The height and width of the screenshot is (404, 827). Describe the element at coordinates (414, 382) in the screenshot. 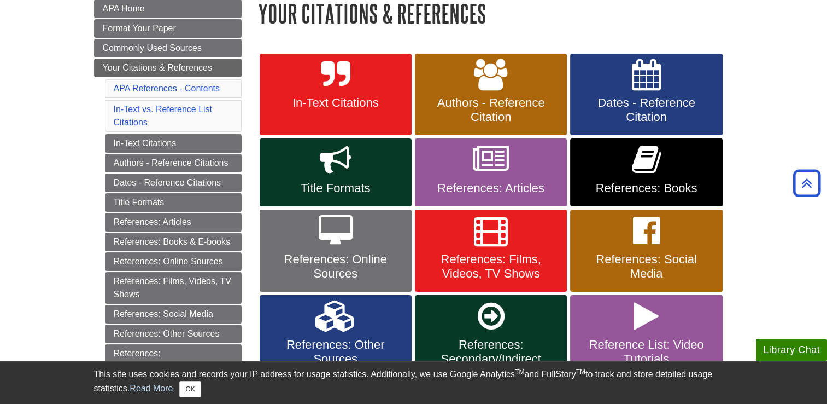

I see `div: This site uses cookies and records your IP address for usage statistics. Additionally, we use Goo...` at that location.